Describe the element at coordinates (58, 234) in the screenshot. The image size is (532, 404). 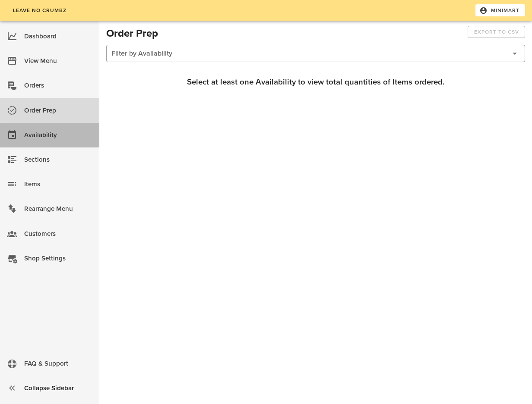
I see `div: Customers` at that location.